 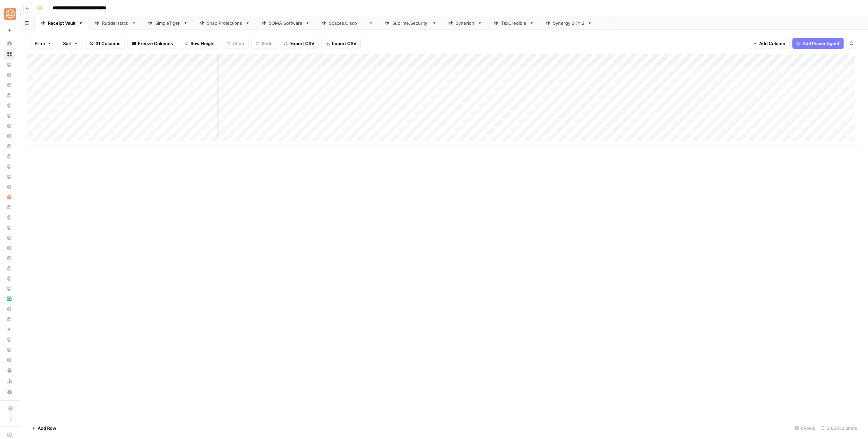 What do you see at coordinates (10, 43) in the screenshot?
I see `a: Home` at bounding box center [10, 43].